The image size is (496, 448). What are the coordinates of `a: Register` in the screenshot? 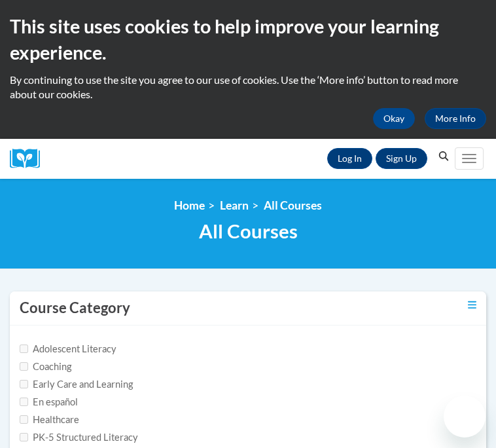 It's located at (401, 158).